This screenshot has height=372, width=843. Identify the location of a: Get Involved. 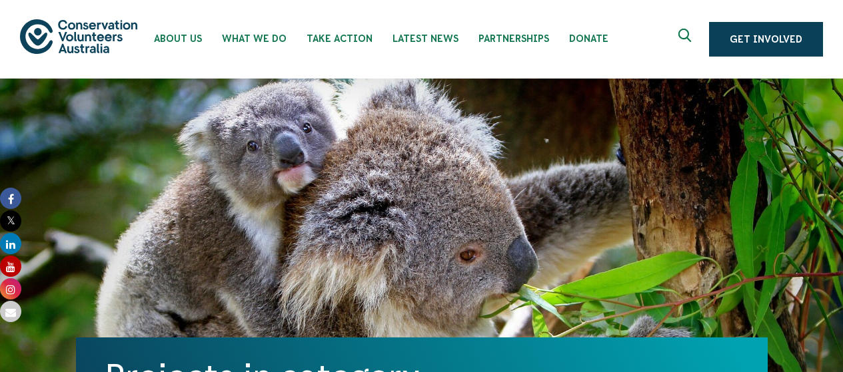
(766, 39).